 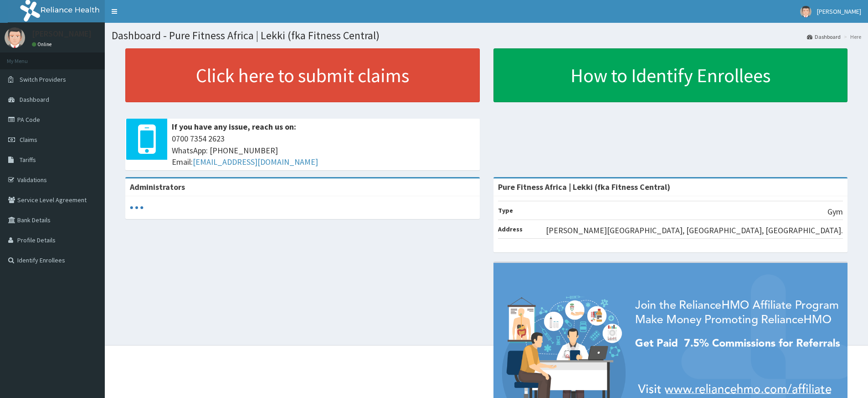 What do you see at coordinates (43, 79) in the screenshot?
I see `span: Switch Providers` at bounding box center [43, 79].